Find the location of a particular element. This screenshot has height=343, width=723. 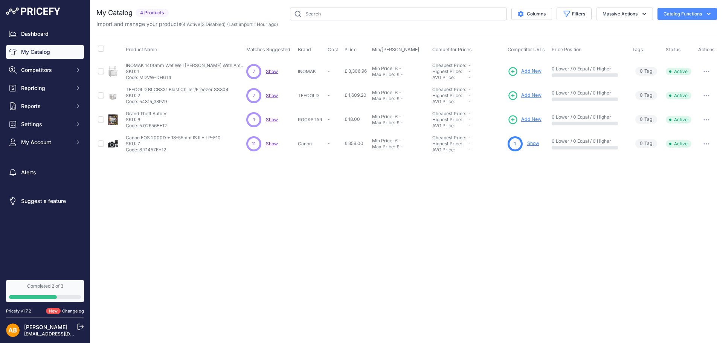

span: New is located at coordinates (53, 311).